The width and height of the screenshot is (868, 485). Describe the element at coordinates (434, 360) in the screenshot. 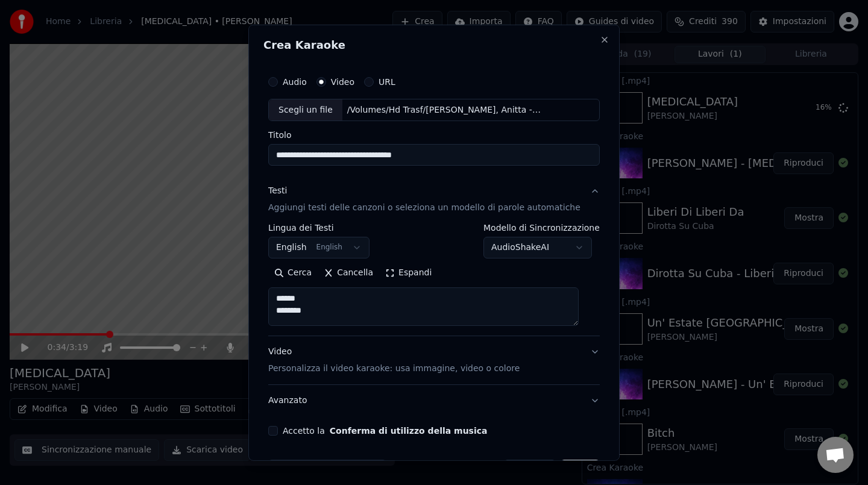

I see `button: VideoPersonalizza il video karaoke: usa immagine, video o colore` at that location.